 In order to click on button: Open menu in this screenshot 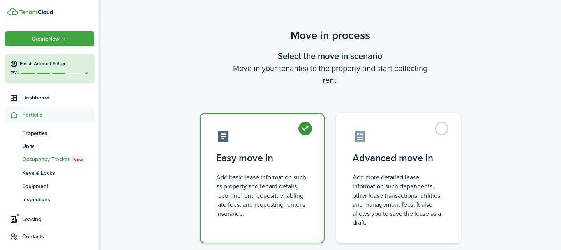, I will do `click(49, 39)`.